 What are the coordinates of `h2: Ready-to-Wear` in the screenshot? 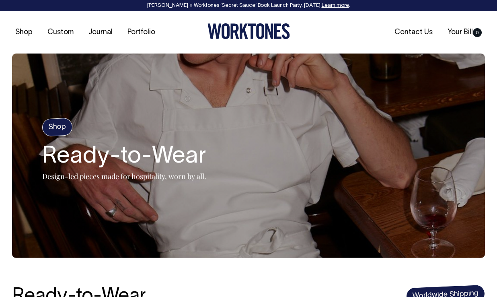 It's located at (124, 157).